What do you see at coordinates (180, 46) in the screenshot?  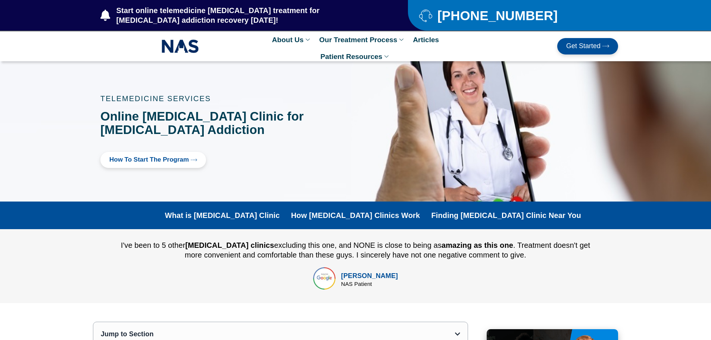 I see `img: NAS_email_signature-removebg-preview.png` at bounding box center [180, 46].